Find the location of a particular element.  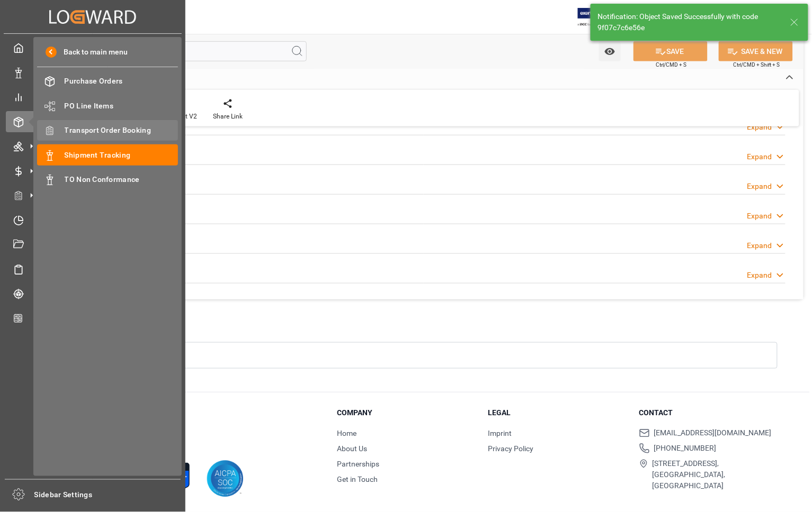

a: Sailing Schedules is located at coordinates (93, 268).